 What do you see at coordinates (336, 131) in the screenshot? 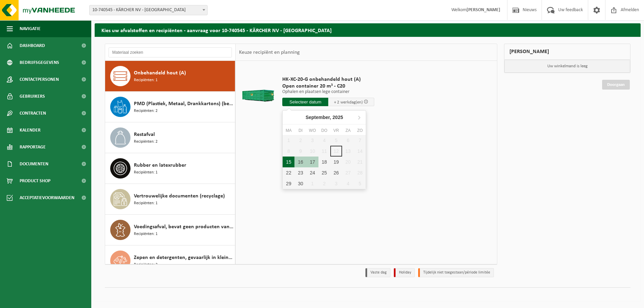
I see `div: vr` at bounding box center [336, 131].